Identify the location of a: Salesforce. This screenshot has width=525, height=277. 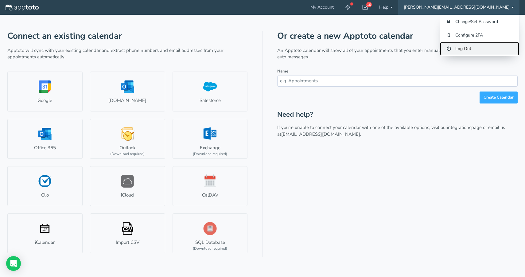
(210, 91).